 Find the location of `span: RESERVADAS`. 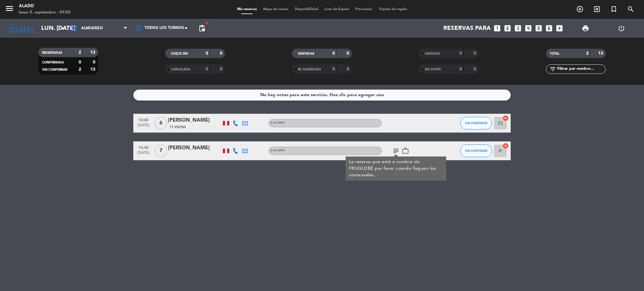

span: RESERVADAS is located at coordinates (52, 53).